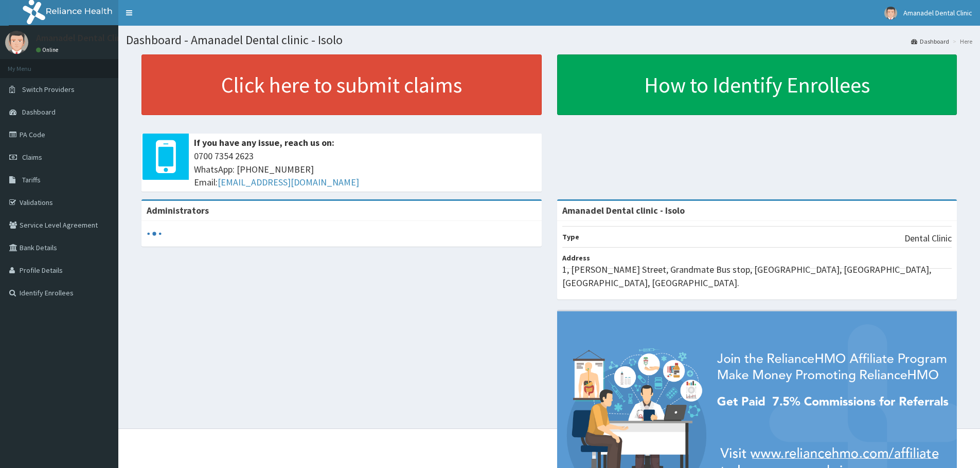 The height and width of the screenshot is (468, 980). I want to click on span: Claims, so click(32, 157).